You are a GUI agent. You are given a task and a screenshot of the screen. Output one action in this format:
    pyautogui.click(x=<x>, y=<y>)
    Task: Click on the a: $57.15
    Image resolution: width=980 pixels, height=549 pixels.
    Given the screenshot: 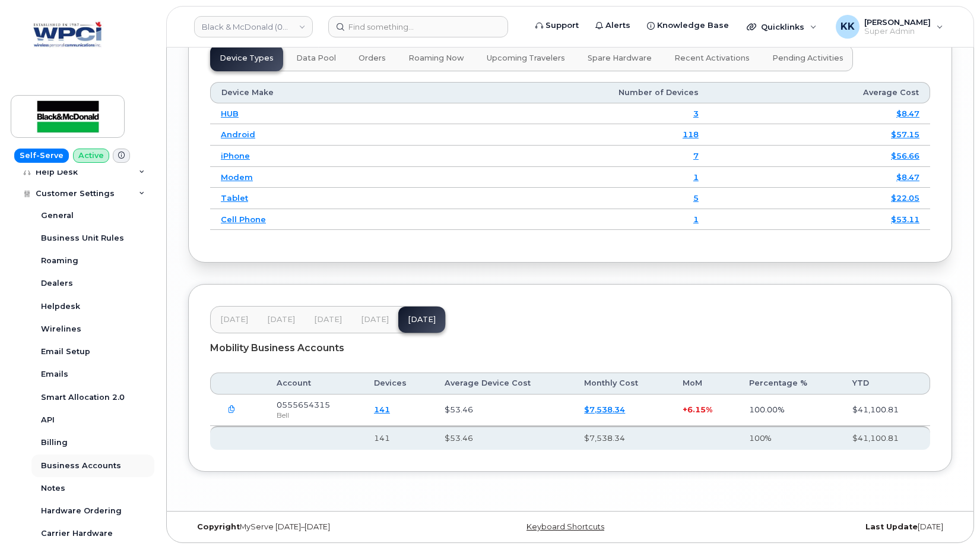 What is the action you would take?
    pyautogui.click(x=906, y=134)
    